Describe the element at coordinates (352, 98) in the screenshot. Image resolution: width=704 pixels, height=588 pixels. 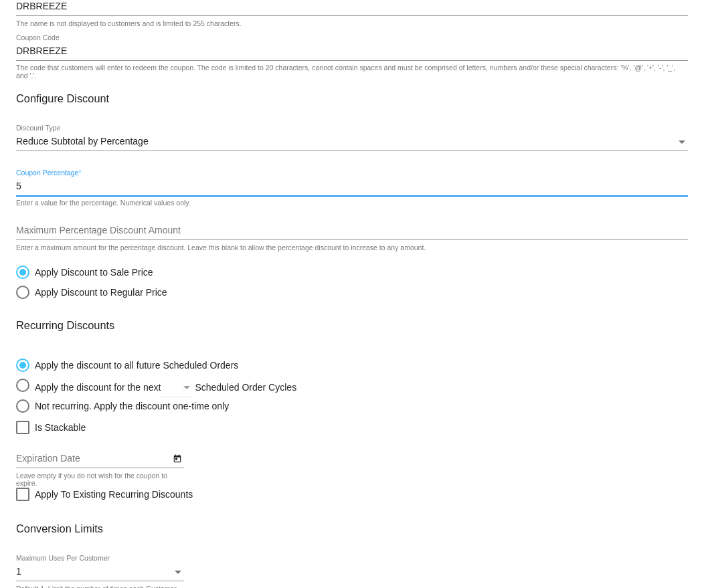
I see `h3: Configure Discount` at that location.